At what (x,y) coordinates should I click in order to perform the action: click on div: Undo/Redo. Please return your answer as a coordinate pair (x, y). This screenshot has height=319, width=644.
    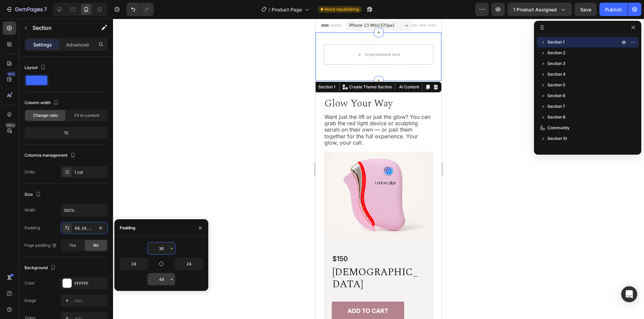
    Looking at the image, I should click on (140, 10).